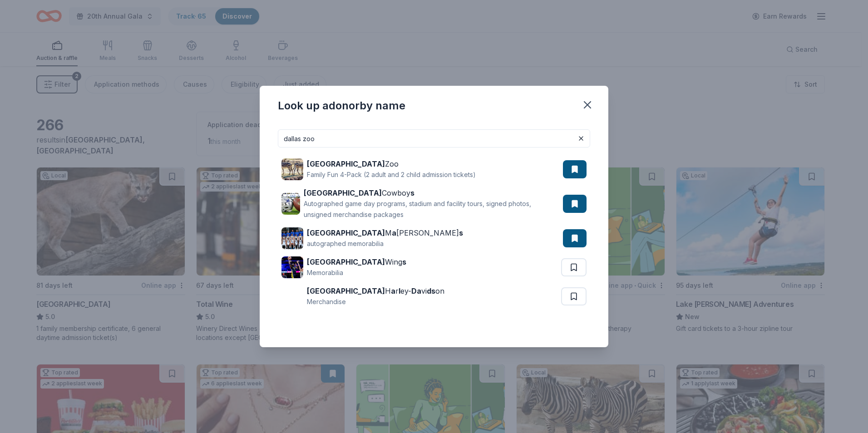  I want to click on img: Image for Dallas Wings, so click(292, 267).